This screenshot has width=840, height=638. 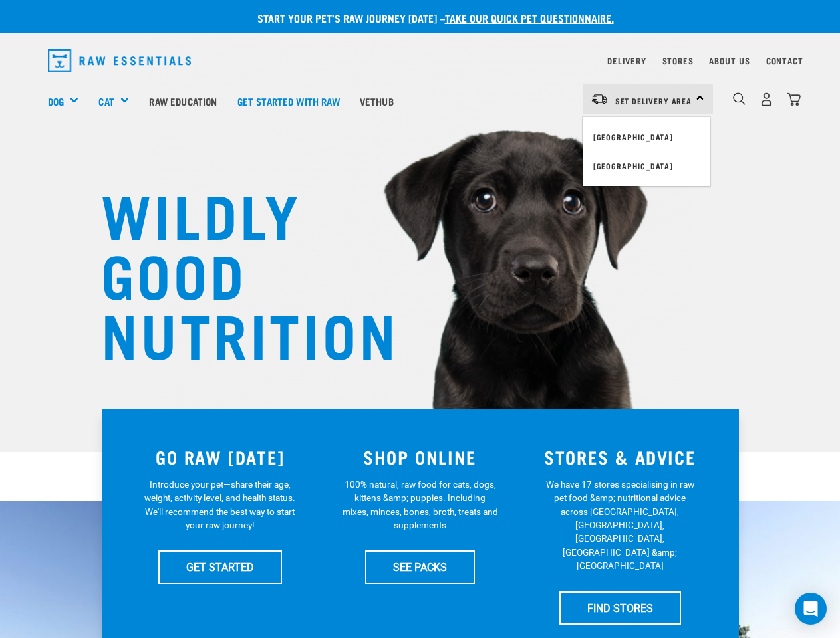 What do you see at coordinates (627, 61) in the screenshot?
I see `a: Delivery` at bounding box center [627, 61].